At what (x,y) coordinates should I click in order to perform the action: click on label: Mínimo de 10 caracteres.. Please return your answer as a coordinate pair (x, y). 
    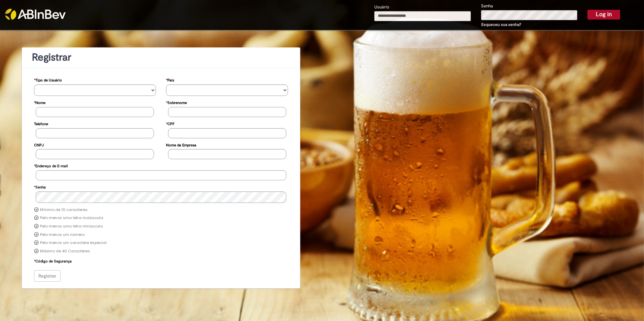
    Looking at the image, I should click on (64, 210).